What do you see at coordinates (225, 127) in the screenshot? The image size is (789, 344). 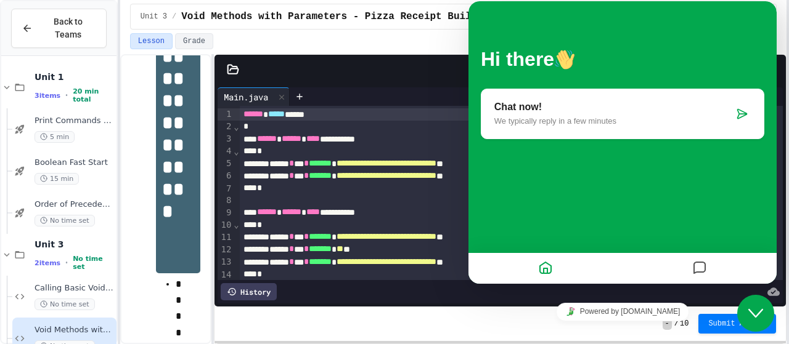 I see `div: 2` at bounding box center [225, 127].